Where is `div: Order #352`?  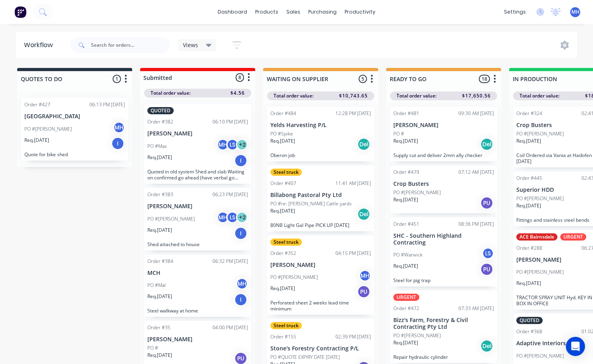 div: Order #352 is located at coordinates (283, 253).